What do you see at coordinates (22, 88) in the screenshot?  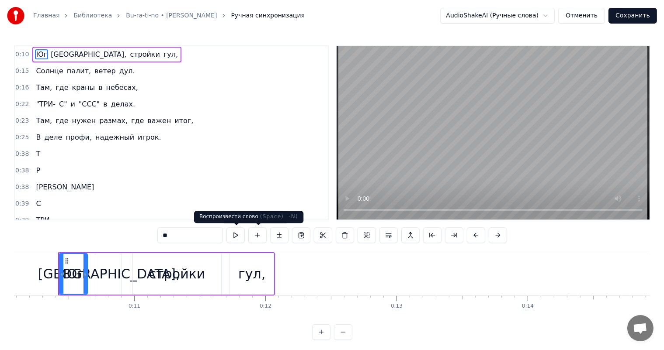 I see `span: 0:16` at bounding box center [22, 88].